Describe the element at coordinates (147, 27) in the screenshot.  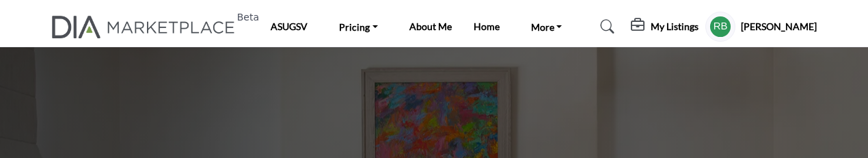
I see `a: Beta` at that location.